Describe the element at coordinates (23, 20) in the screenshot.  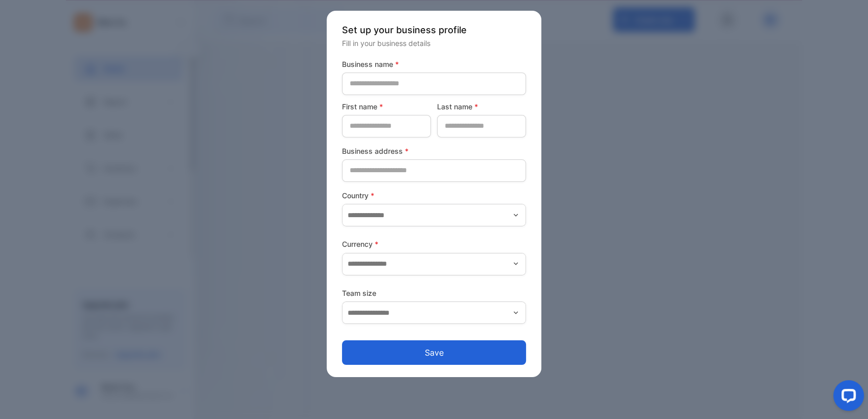
I see `button: Open LiveChat chat widget` at that location.